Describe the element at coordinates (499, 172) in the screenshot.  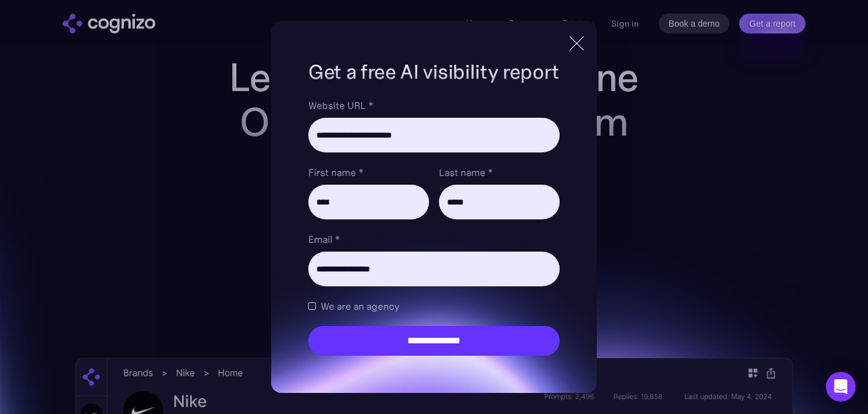
I see `label: Last name *` at that location.